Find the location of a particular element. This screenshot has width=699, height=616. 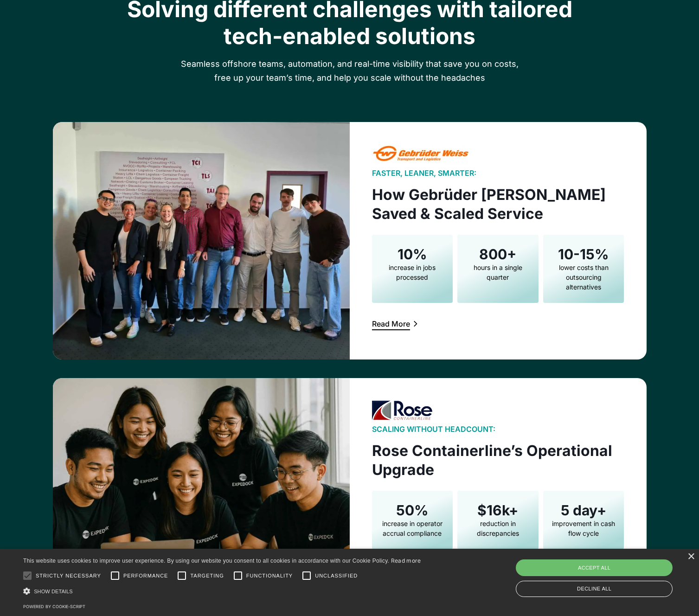

div: Faster, Leaner, Smarter: is located at coordinates (424, 173).